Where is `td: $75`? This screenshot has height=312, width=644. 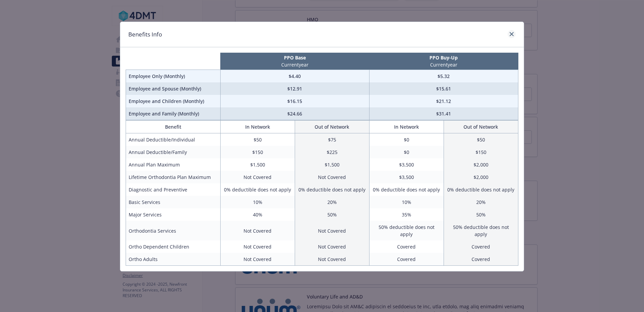
td: $75 is located at coordinates (332, 140).